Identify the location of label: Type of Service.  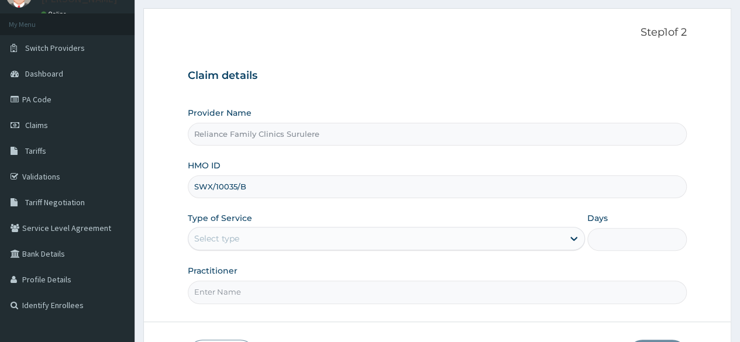
(220, 218).